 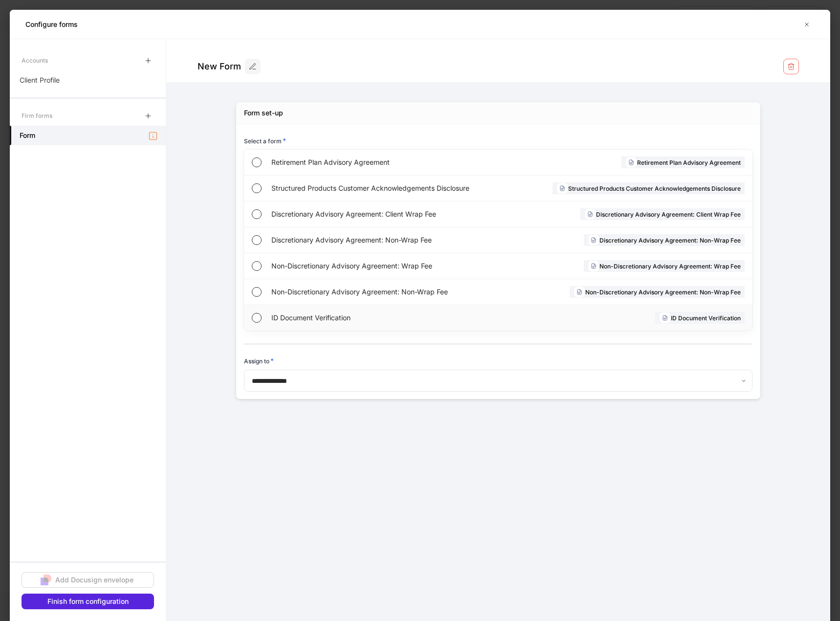 What do you see at coordinates (219, 66) in the screenshot?
I see `div: New Form` at bounding box center [219, 66].